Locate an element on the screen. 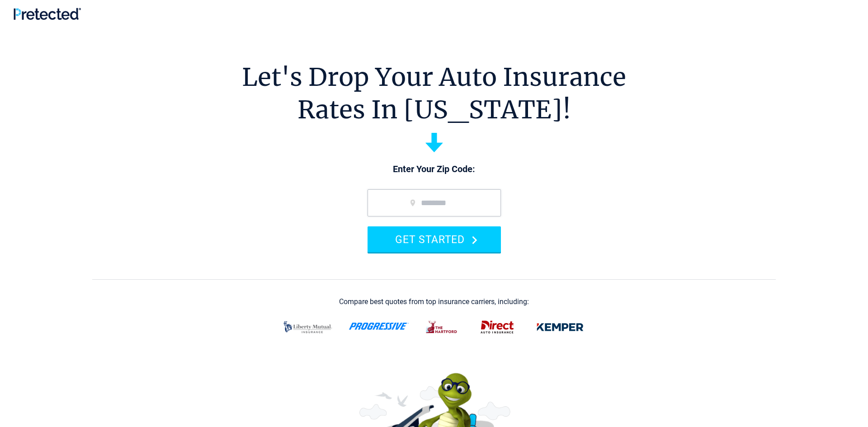 The height and width of the screenshot is (427, 868). img: liberty is located at coordinates (308, 328).